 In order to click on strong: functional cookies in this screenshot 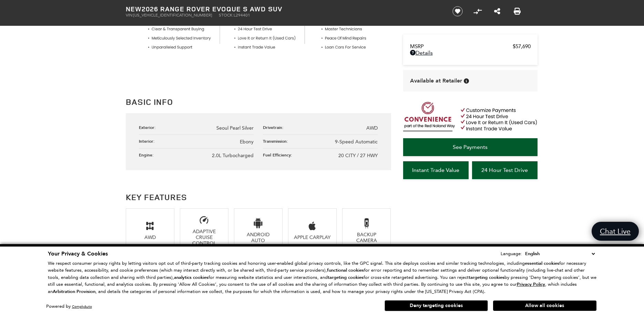, I will do `click(345, 270)`.